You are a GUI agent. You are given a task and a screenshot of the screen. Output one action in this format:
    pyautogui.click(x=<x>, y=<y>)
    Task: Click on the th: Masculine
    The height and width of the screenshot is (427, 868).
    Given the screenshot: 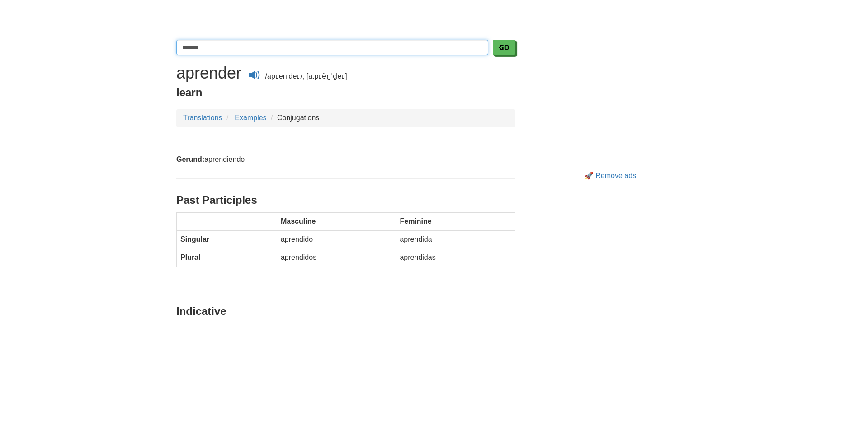 What is the action you would take?
    pyautogui.click(x=336, y=221)
    